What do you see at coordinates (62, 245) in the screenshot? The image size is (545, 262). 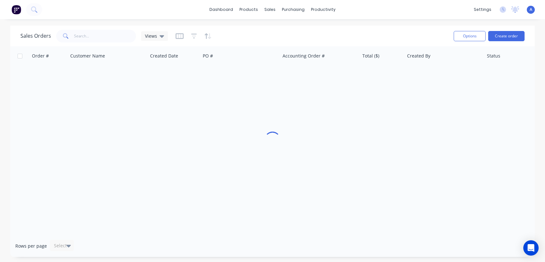 I see `div: Select...` at bounding box center [62, 245].